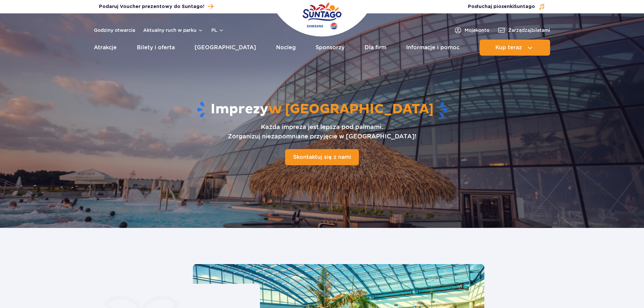 The width and height of the screenshot is (644, 308). Describe the element at coordinates (508, 48) in the screenshot. I see `span: Kup teraz` at that location.